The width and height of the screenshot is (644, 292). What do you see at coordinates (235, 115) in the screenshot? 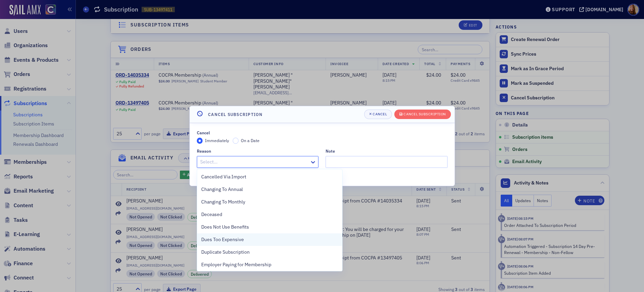
I see `h4: Cancel Subscription` at bounding box center [235, 115].